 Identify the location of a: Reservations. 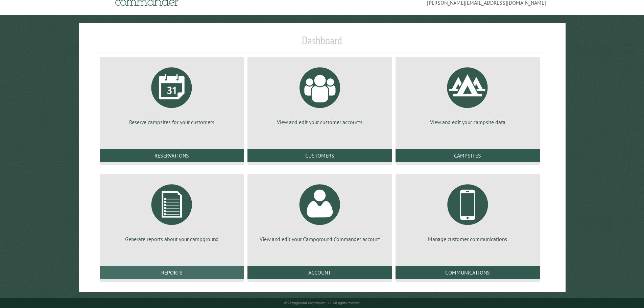
(172, 156).